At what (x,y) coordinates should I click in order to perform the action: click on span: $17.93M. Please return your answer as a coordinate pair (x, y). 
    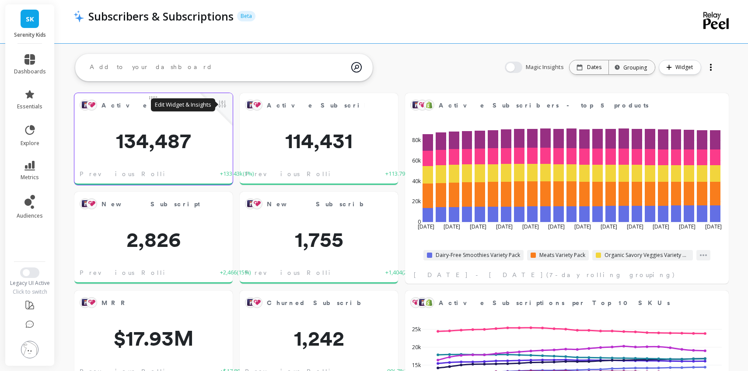
    Looking at the image, I should click on (153, 338).